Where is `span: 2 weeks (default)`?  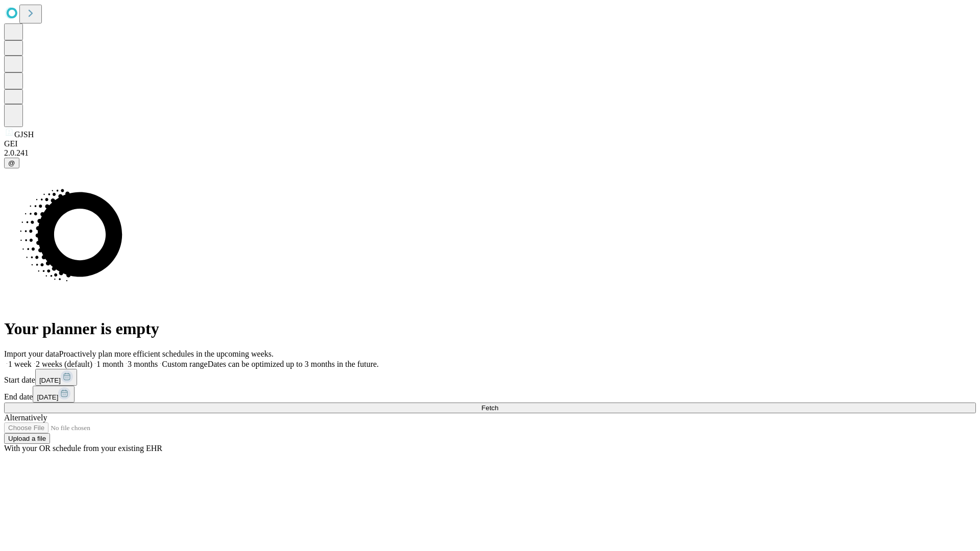 span: 2 weeks (default) is located at coordinates (64, 364).